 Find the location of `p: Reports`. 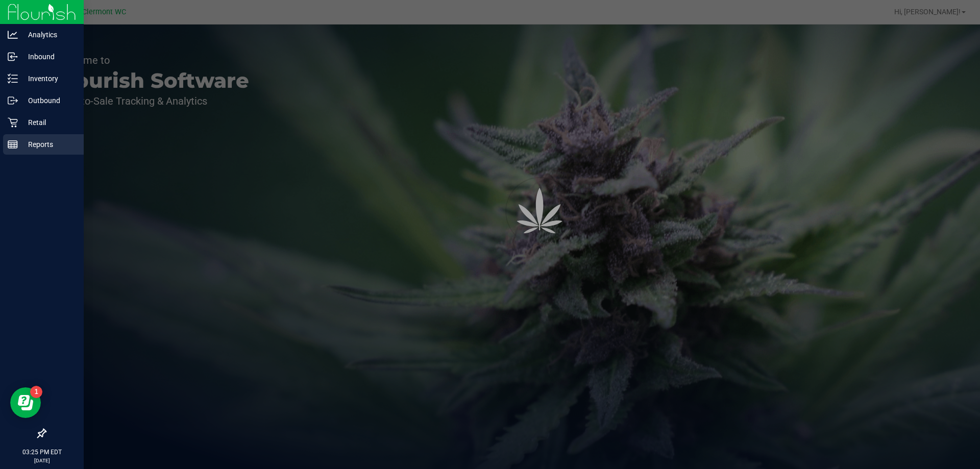

p: Reports is located at coordinates (48, 144).